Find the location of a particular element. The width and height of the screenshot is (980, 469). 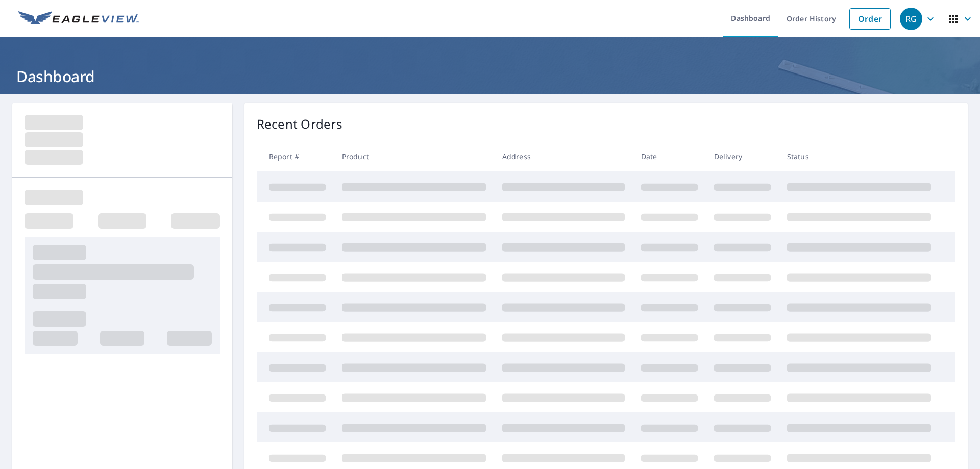

th: Product is located at coordinates (414, 156).